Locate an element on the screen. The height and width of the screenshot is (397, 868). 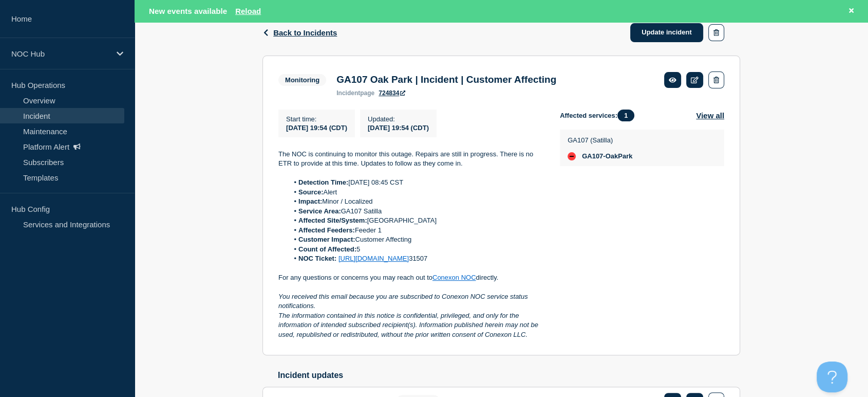
span: Affected services: is located at coordinates (600, 115).